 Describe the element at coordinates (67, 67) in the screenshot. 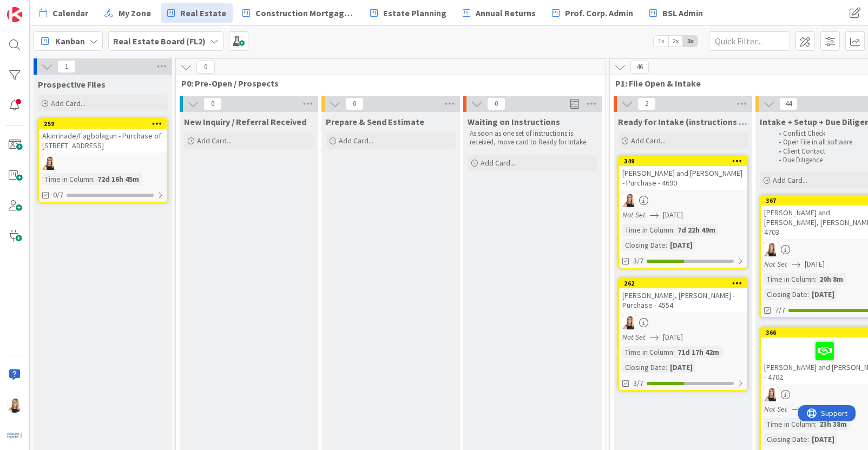

I see `span: 1` at that location.